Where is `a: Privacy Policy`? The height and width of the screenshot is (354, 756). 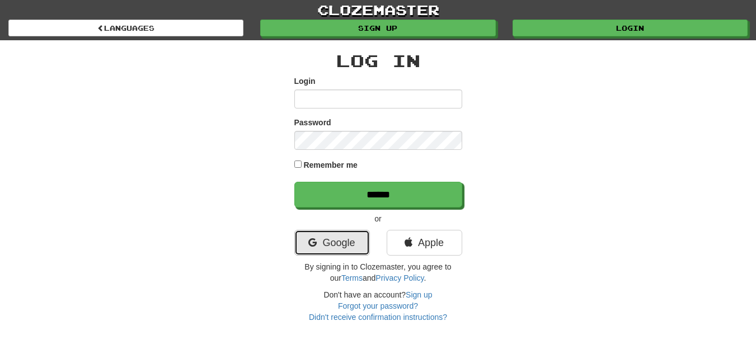 a: Privacy Policy is located at coordinates (399, 278).